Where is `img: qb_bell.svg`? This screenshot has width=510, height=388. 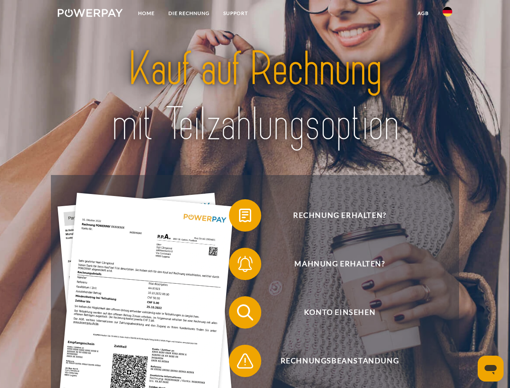 img: qb_bell.svg is located at coordinates (245, 264).